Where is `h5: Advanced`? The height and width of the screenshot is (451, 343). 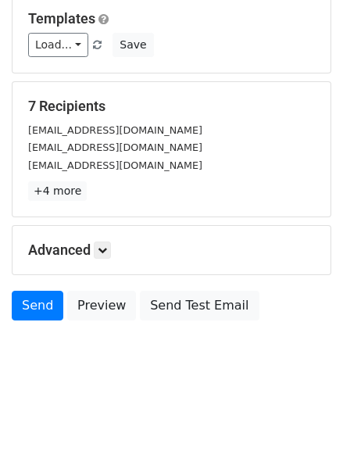 h5: Advanced is located at coordinates (171, 250).